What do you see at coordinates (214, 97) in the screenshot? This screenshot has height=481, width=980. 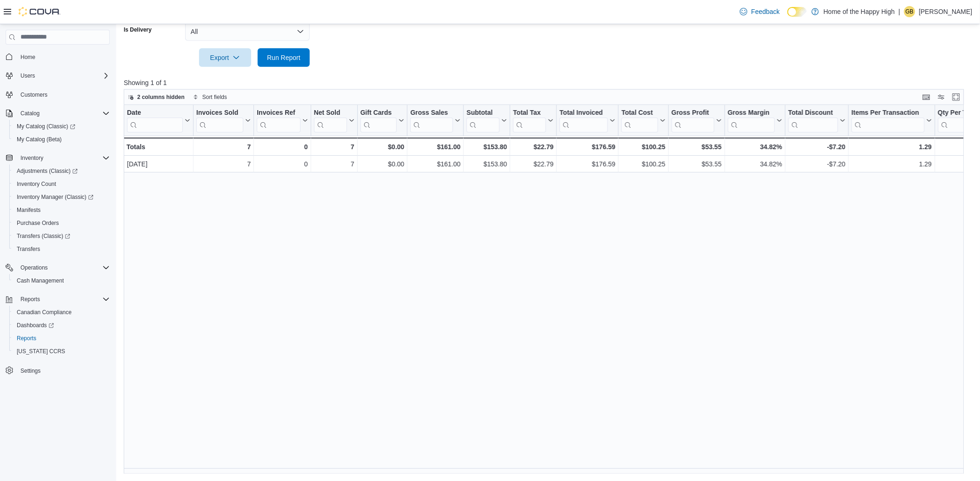 I see `span: Sort fields` at bounding box center [214, 97].